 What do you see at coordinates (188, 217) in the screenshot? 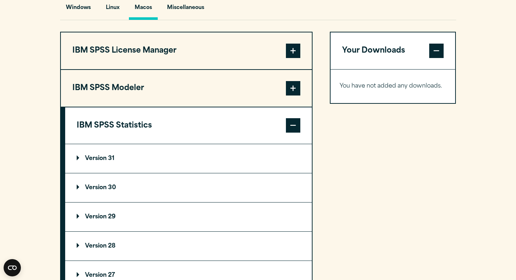
I see `summary: Version 29` at bounding box center [188, 217].